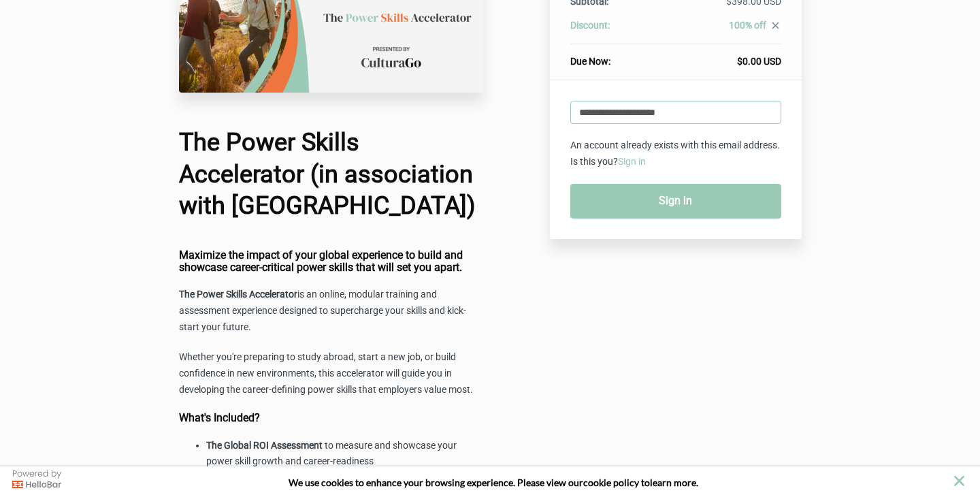 The width and height of the screenshot is (980, 495). Describe the element at coordinates (774, 28) in the screenshot. I see `a: close` at that location.